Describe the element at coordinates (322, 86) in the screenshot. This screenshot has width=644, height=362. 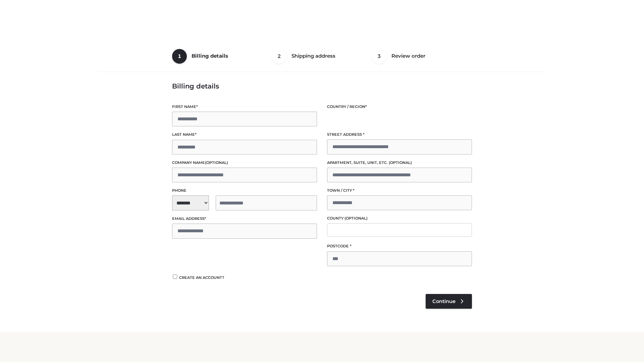
I see `h3: Billing details` at that location.